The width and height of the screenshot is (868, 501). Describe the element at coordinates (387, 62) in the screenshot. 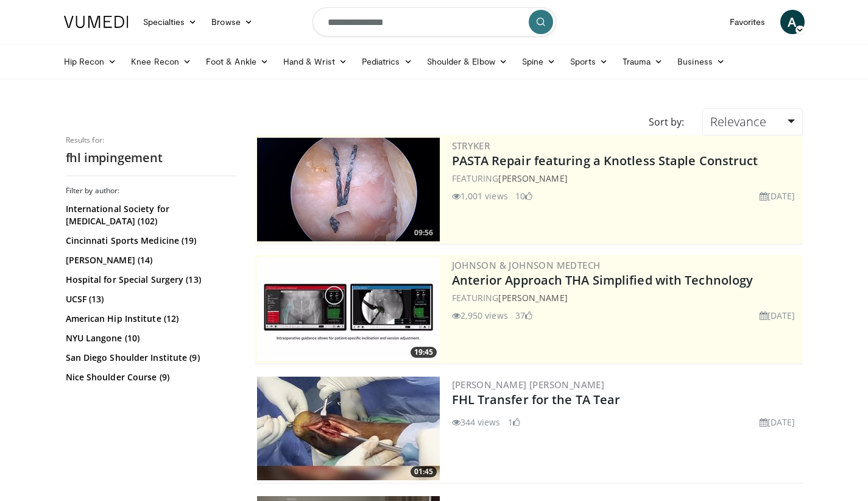

I see `a: Pediatrics` at that location.